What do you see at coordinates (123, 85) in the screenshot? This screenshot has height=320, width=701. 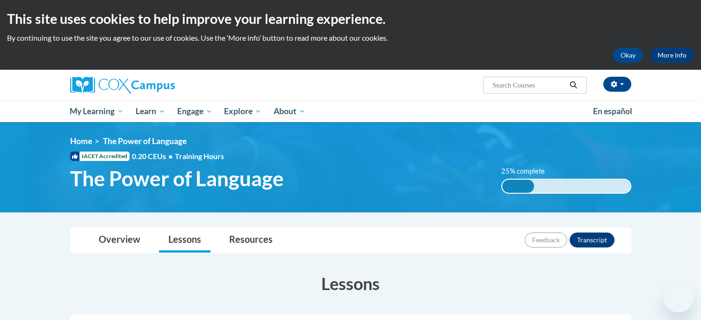 I see `img: Cox Campus` at bounding box center [123, 85].